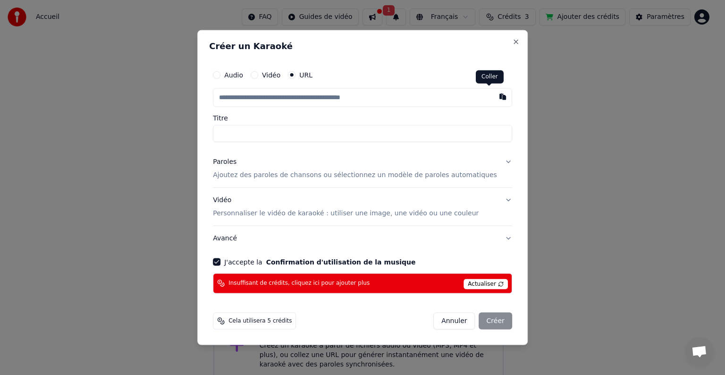  I want to click on div: Paroles, so click(225, 162).